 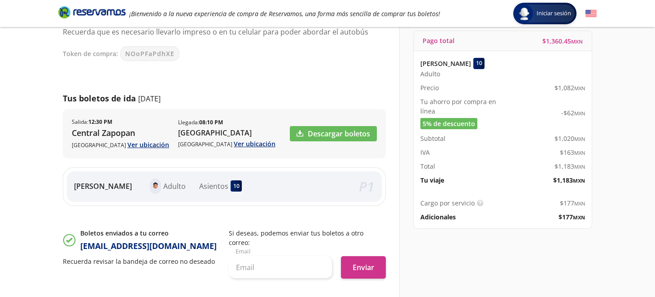 I want to click on b: 08:10 PM, so click(x=211, y=122).